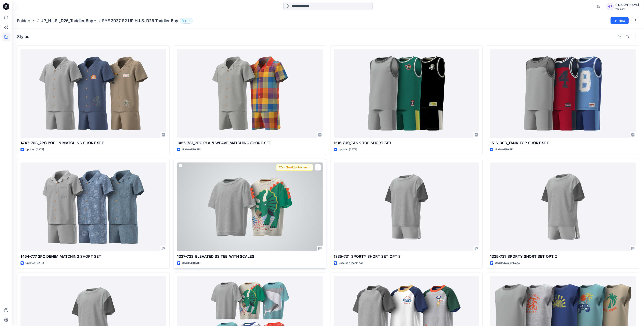  I want to click on button: 51, so click(187, 21).